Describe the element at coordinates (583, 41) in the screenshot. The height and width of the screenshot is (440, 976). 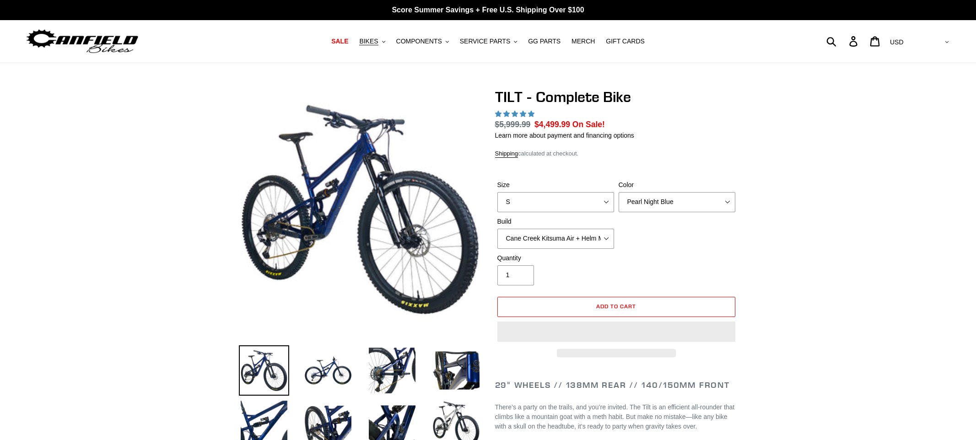
I see `span: MERCH` at that location.